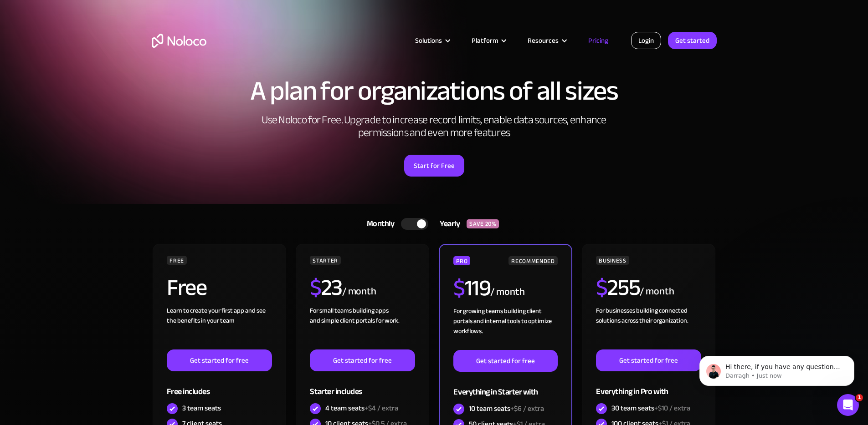 The width and height of the screenshot is (868, 425). What do you see at coordinates (532, 261) in the screenshot?
I see `div: RECOMMENDED` at bounding box center [532, 261].